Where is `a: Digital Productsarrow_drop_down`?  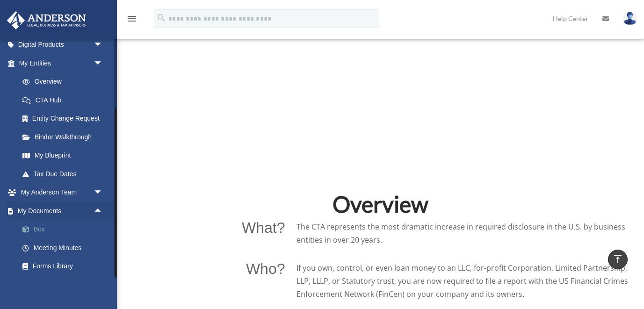
a: Digital Productsarrow_drop_down is located at coordinates (62, 45).